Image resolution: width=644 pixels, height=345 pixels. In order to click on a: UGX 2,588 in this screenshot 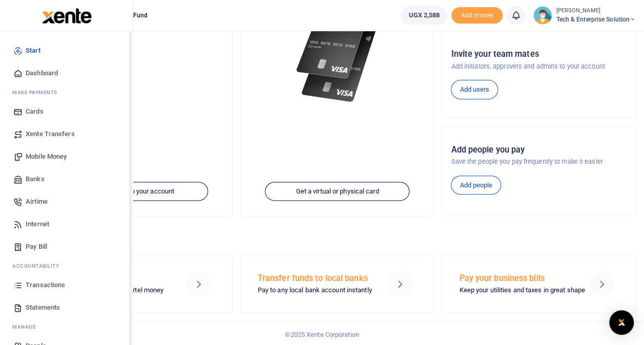, I will do `click(424, 15)`.